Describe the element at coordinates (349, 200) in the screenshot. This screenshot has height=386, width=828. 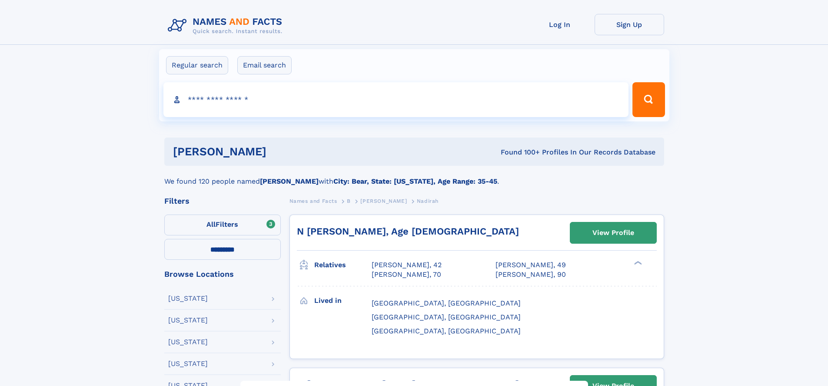
I see `a: B` at that location.